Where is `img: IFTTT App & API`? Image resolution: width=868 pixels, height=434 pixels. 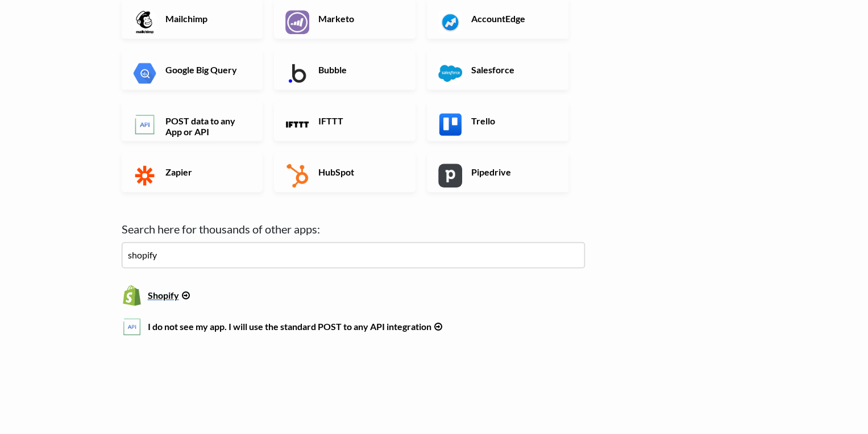
img: IFTTT App & API is located at coordinates (297, 124).